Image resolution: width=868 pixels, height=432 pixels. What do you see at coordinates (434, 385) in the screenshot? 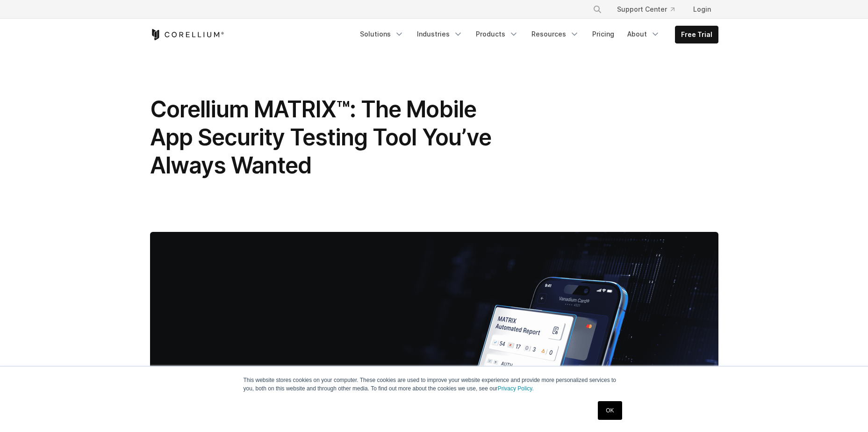
I see `p: This website stores cookies on your computer. These cookies are used to improve your website expe...` at bounding box center [434, 385].